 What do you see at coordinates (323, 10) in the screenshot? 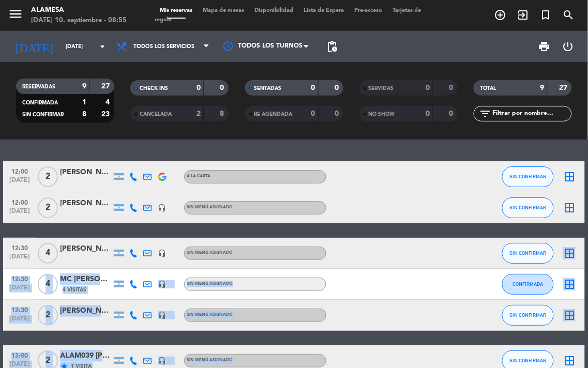
I see `span: Lista de Espera` at bounding box center [323, 10].